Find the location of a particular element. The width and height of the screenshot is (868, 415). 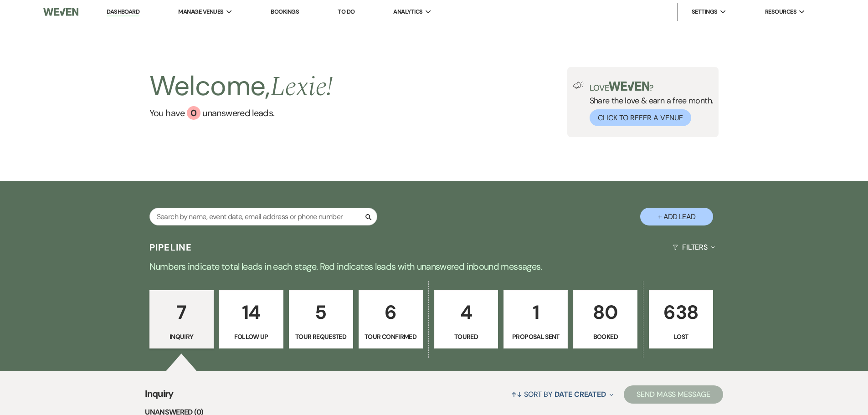

p: Love ? is located at coordinates (652, 87).